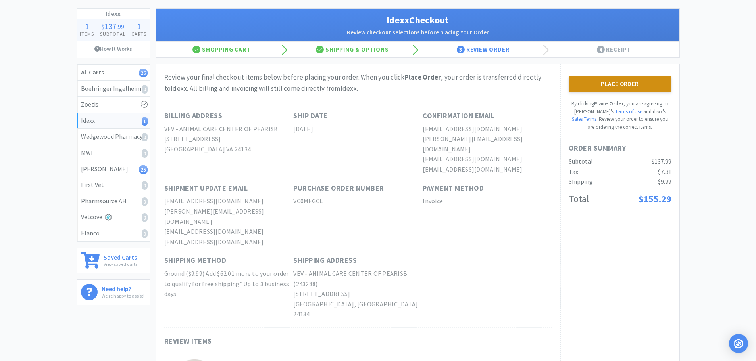  What do you see at coordinates (620, 84) in the screenshot?
I see `button: Place Order` at bounding box center [620, 84].